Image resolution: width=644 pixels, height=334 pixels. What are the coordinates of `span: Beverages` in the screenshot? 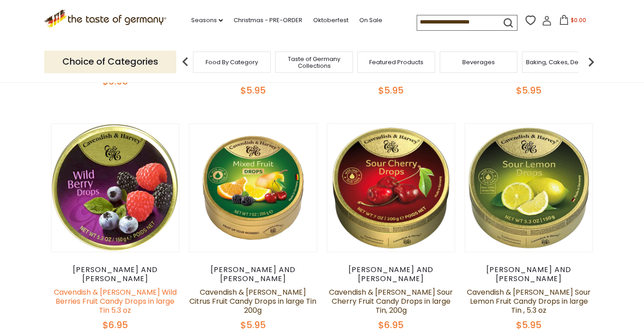 It's located at (478, 62).